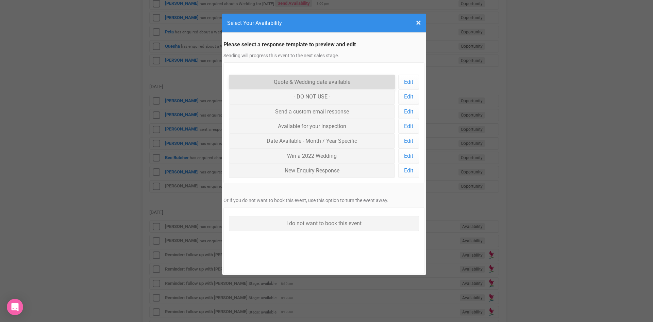 This screenshot has width=653, height=322. What do you see at coordinates (312, 156) in the screenshot?
I see `a: Win a 2022 Wedding` at bounding box center [312, 156].